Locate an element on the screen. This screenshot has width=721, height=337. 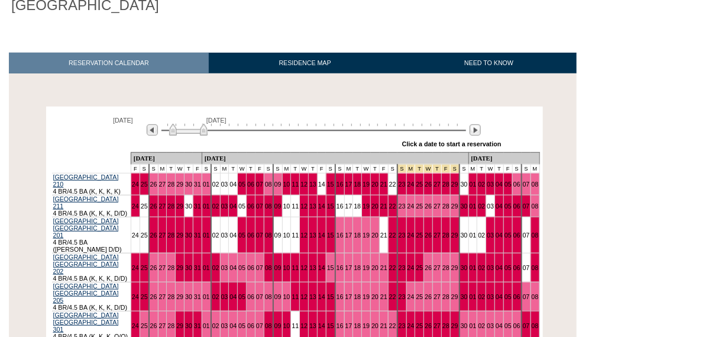
img: Previous is located at coordinates (152, 130).